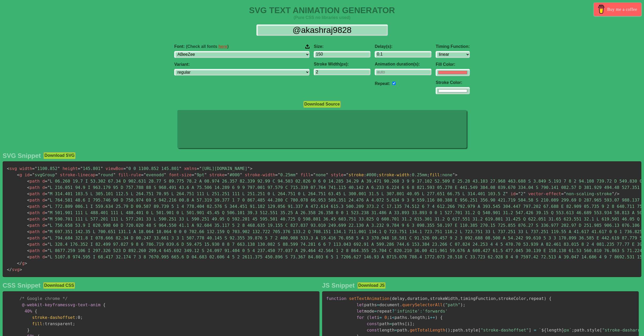 The image size is (644, 336). I want to click on label: Delay(s):, so click(403, 47).